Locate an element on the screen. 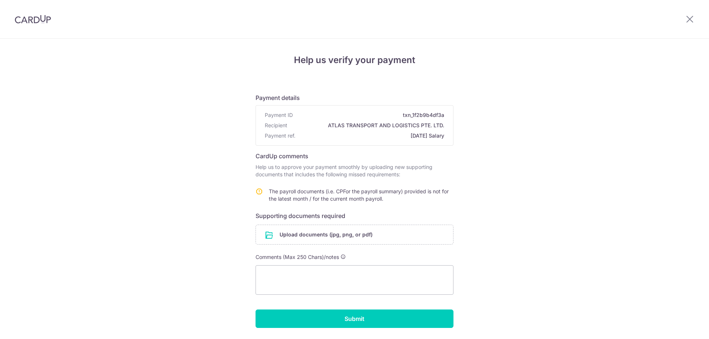  img: CardUp is located at coordinates (33, 19).